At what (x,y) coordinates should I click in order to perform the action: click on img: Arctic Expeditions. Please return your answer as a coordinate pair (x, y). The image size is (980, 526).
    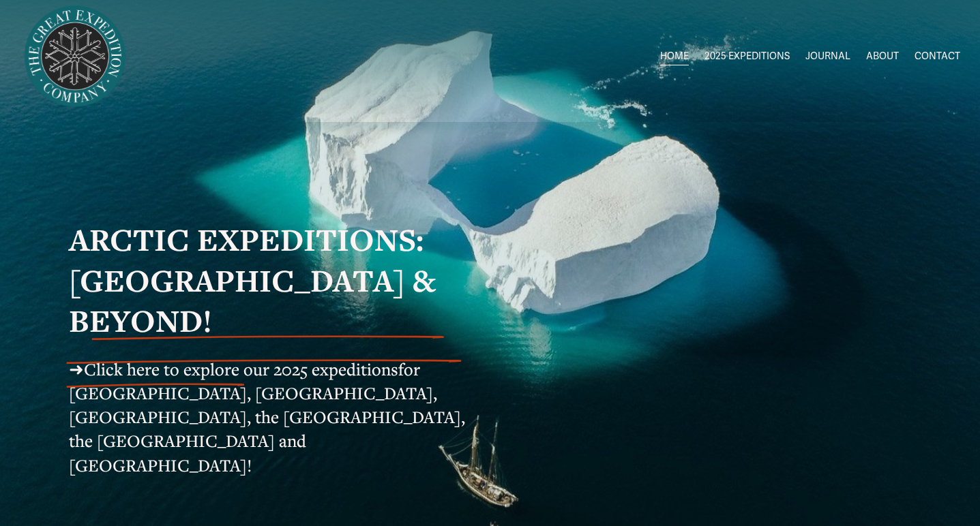
    Looking at the image, I should click on (75, 57).